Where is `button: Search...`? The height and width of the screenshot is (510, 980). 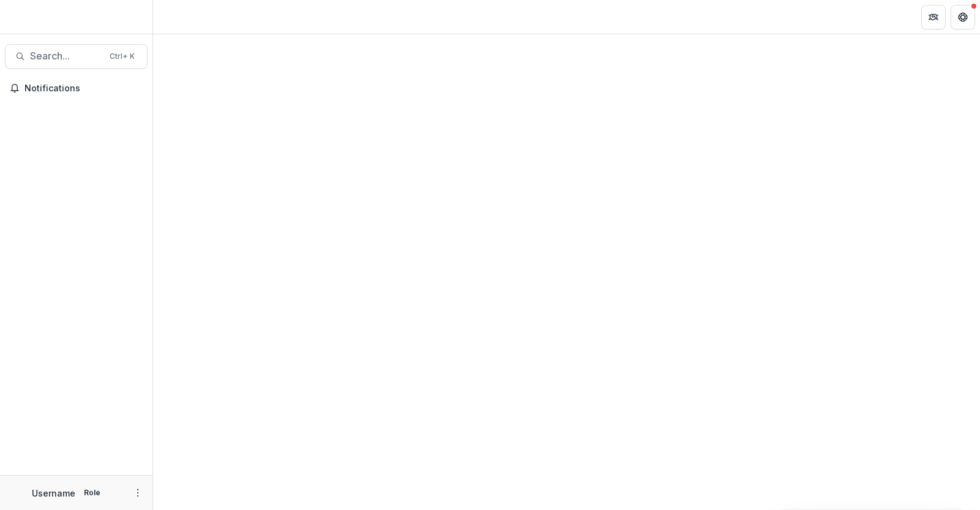 button: Search... is located at coordinates (76, 56).